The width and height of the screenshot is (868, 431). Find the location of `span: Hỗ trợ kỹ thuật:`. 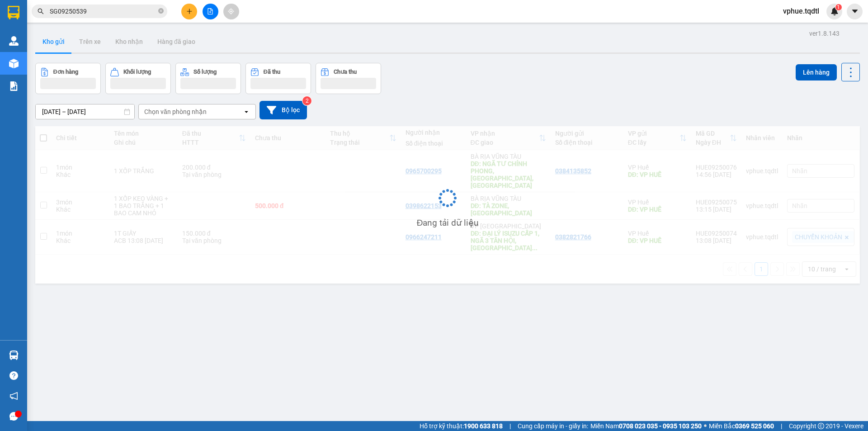

span: Hỗ trợ kỹ thuật: is located at coordinates (461, 426).